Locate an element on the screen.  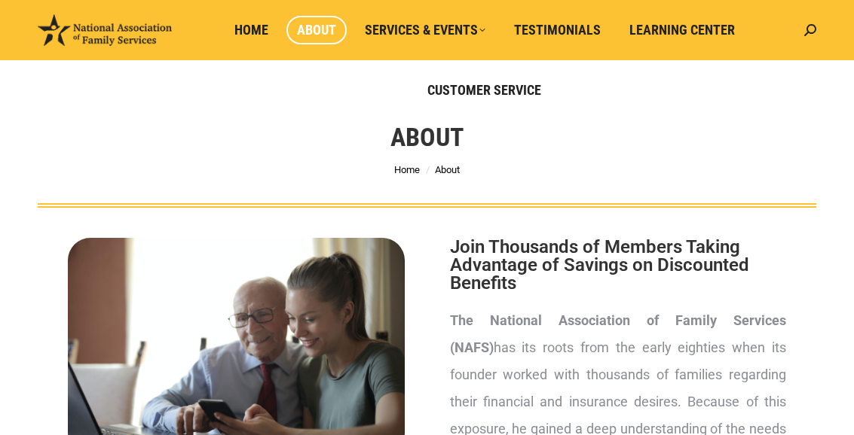
h2: Join Thousands of Members Taking Advantage of Savings on Discounted Benefits is located at coordinates (618, 265).